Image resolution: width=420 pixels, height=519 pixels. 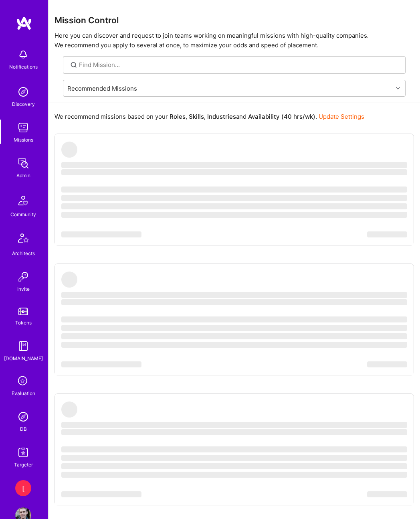 I want to click on i: icon SelectionTeam, so click(x=23, y=381).